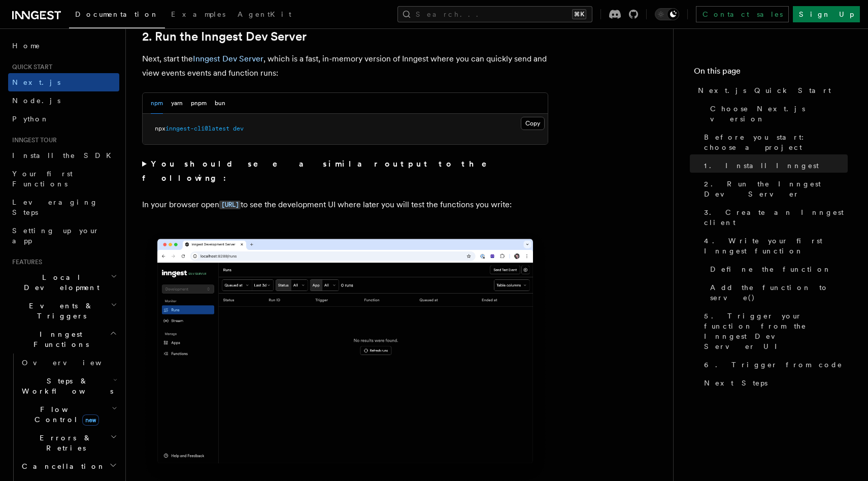  I want to click on span: npx, so click(160, 129).